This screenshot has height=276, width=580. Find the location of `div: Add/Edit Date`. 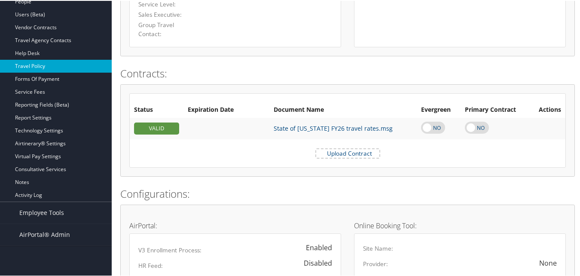

div: Add/Edit Date is located at coordinates (226, 128).